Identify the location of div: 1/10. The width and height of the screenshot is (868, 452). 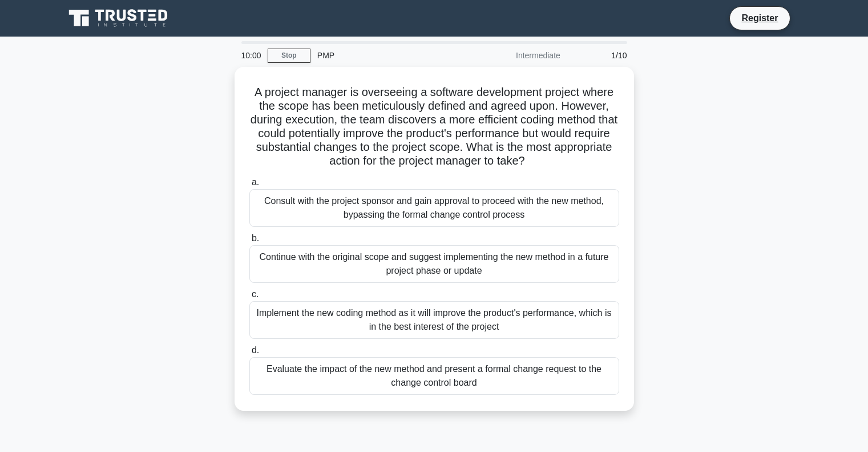
(600, 55).